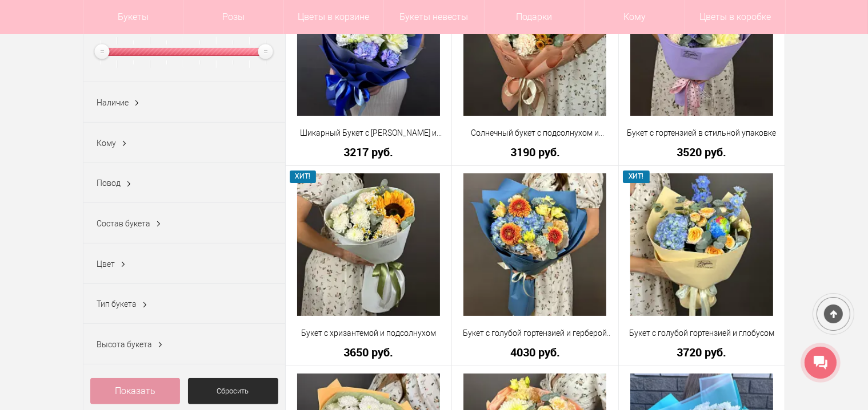 The width and height of the screenshot is (868, 410). Describe the element at coordinates (535, 245) in the screenshot. I see `img: Букет с голубой гортензией и герберой мини` at that location.